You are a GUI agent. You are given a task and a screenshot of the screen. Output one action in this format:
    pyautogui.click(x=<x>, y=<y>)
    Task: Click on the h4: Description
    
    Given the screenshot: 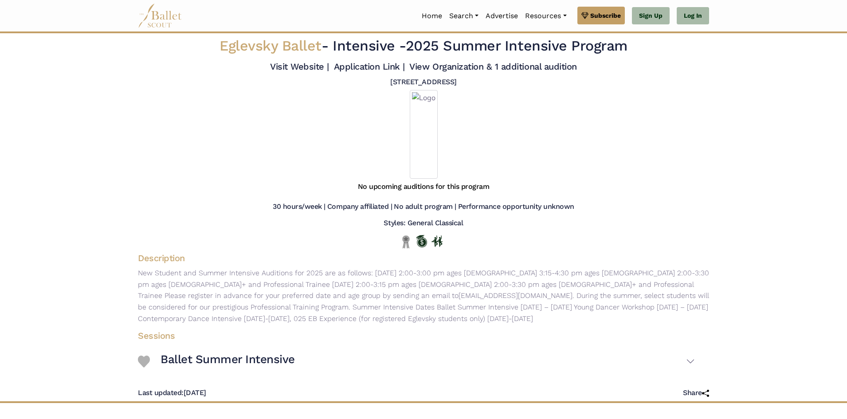 What is the action you would take?
    pyautogui.click(x=424, y=258)
    